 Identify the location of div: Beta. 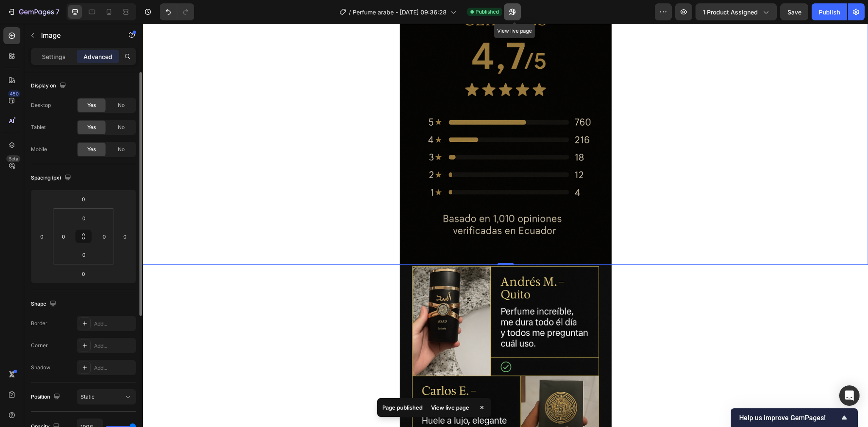
(13, 158).